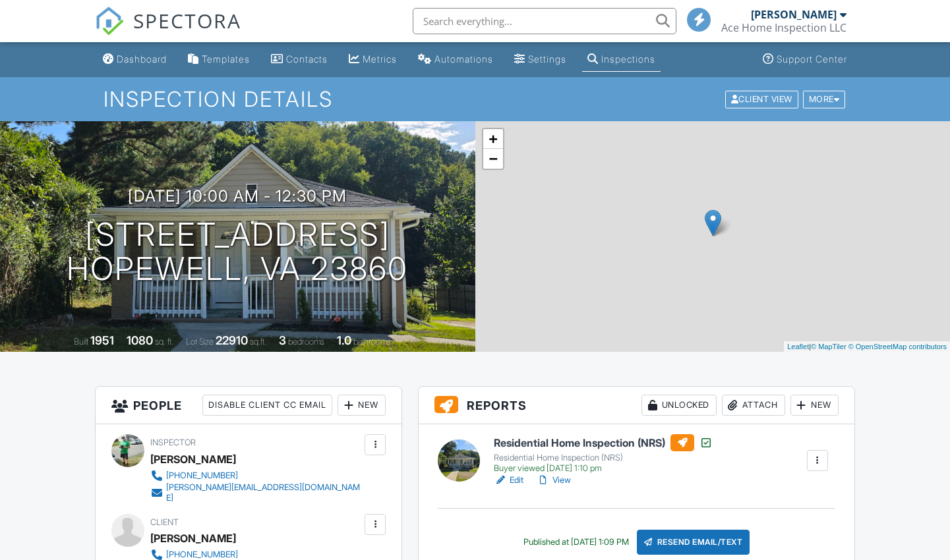 This screenshot has height=560, width=950. Describe the element at coordinates (805, 59) in the screenshot. I see `a: Support Center` at that location.